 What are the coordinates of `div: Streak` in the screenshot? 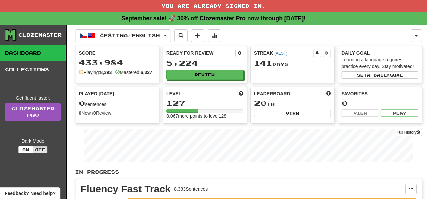 It's located at (283, 53).